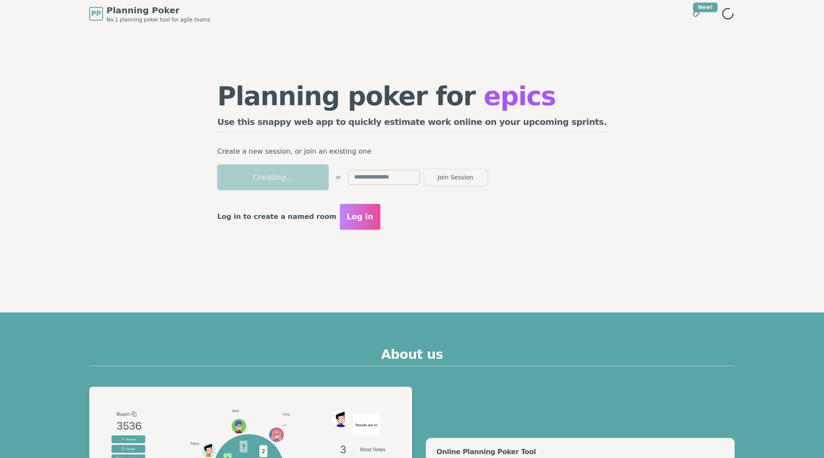  Describe the element at coordinates (158, 20) in the screenshot. I see `span: No.1 planning poker tool for agile teams` at that location.